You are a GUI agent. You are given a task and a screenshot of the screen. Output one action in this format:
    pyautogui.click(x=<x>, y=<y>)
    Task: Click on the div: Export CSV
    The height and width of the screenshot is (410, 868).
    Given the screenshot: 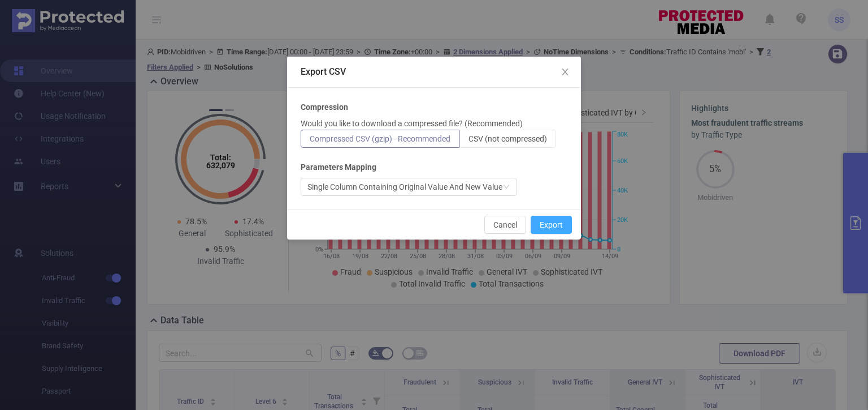 What is the action you would take?
    pyautogui.click(x=434, y=72)
    